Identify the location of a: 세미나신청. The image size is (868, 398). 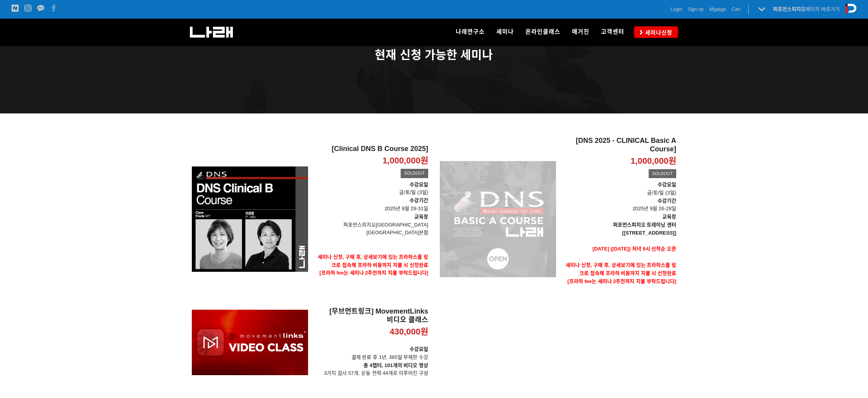
(655, 32).